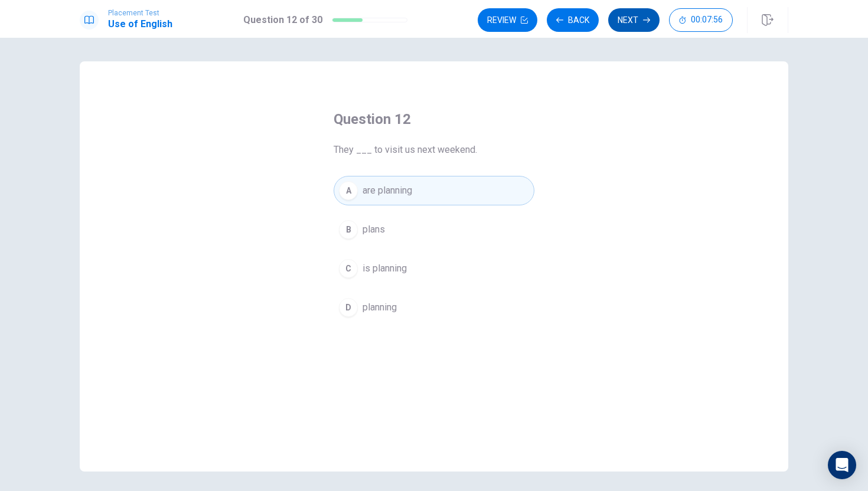  I want to click on button: Review, so click(507, 20).